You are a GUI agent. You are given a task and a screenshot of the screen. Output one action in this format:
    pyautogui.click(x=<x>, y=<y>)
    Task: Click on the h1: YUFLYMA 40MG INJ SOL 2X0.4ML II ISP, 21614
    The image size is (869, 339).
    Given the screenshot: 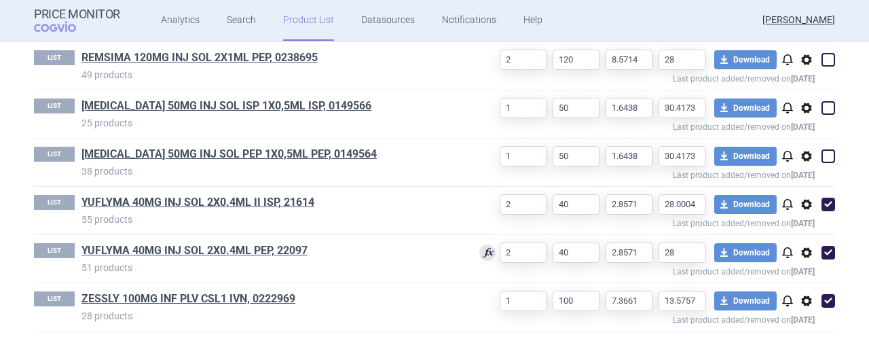 What is the action you would take?
    pyautogui.click(x=270, y=204)
    